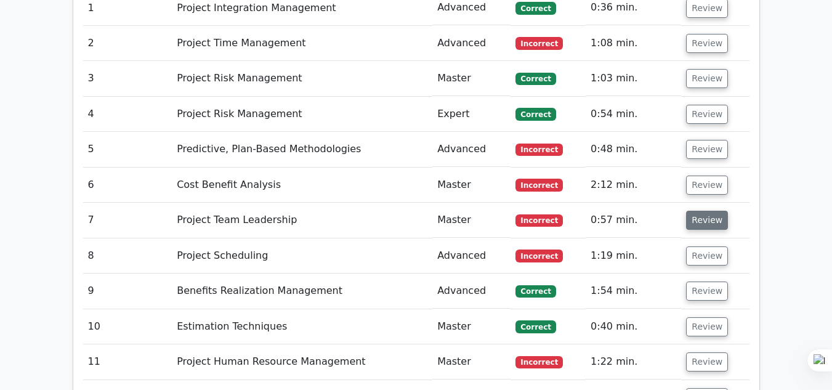 Image resolution: width=832 pixels, height=390 pixels. Describe the element at coordinates (127, 114) in the screenshot. I see `td: 4` at that location.